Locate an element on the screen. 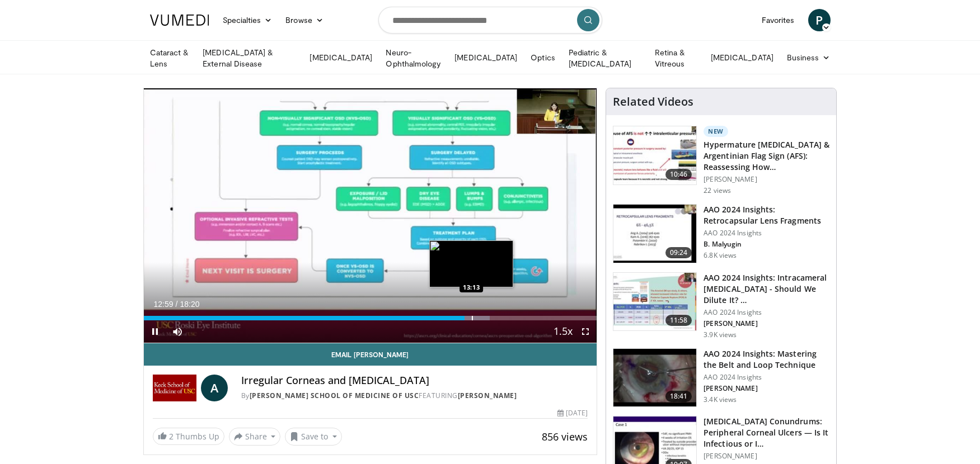 This screenshot has width=980, height=464. div: Progress Bar is located at coordinates (370, 319).